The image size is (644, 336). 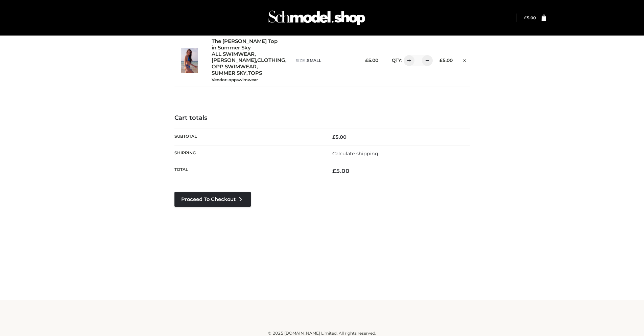 What do you see at coordinates (248, 154) in the screenshot?
I see `th: Shipping` at bounding box center [248, 154].